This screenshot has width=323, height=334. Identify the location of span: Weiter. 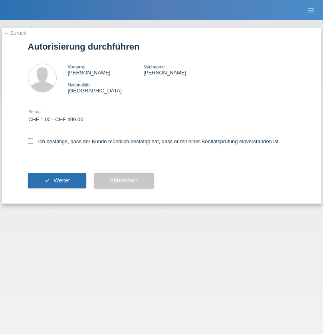
(62, 180).